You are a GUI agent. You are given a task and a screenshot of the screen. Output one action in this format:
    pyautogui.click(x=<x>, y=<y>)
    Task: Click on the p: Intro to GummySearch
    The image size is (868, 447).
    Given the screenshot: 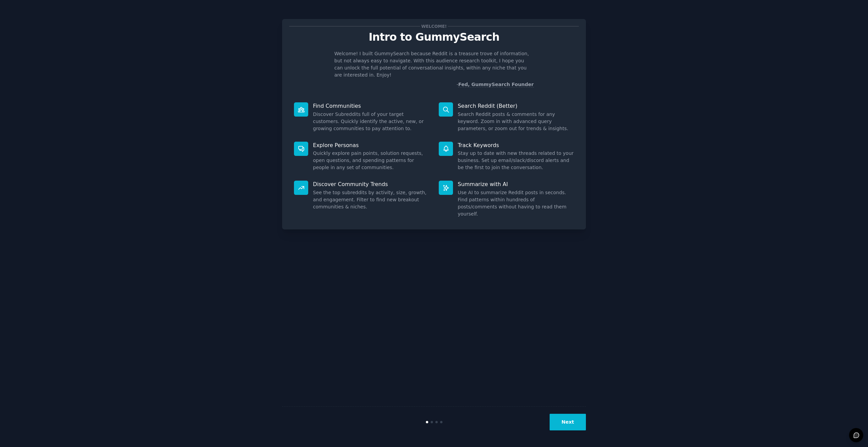 What is the action you would take?
    pyautogui.click(x=434, y=37)
    